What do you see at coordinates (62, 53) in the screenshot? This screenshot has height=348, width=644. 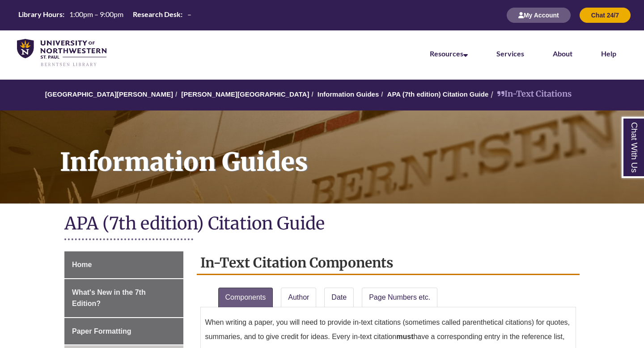 I see `img: UNWSP Library Logo` at bounding box center [62, 53].